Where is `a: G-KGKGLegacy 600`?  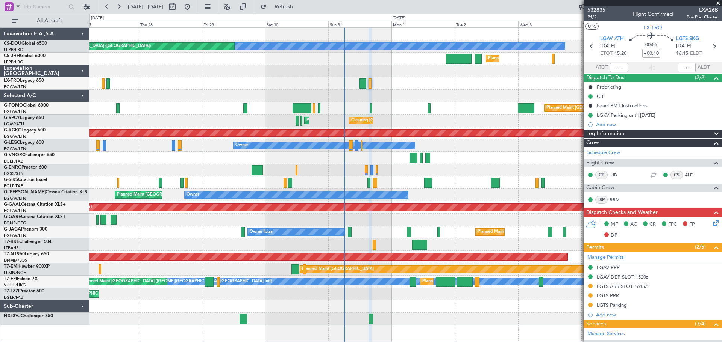 a: G-KGKGLegacy 600 is located at coordinates (24, 130).